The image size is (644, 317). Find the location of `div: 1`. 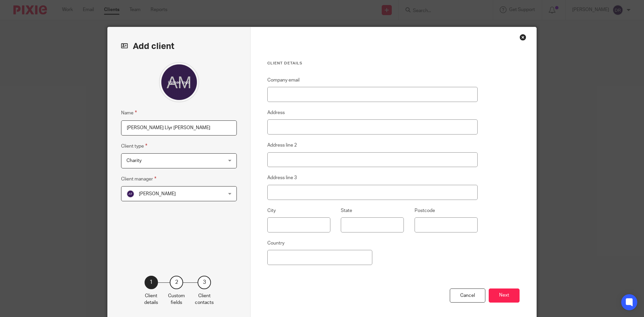

div: 1 is located at coordinates (151, 282).